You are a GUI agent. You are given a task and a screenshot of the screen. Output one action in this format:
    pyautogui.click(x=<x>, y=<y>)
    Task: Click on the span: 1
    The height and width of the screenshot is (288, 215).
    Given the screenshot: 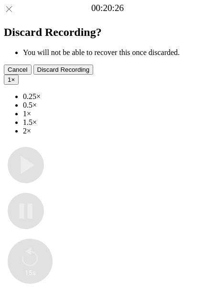 What is the action you would take?
    pyautogui.click(x=9, y=79)
    